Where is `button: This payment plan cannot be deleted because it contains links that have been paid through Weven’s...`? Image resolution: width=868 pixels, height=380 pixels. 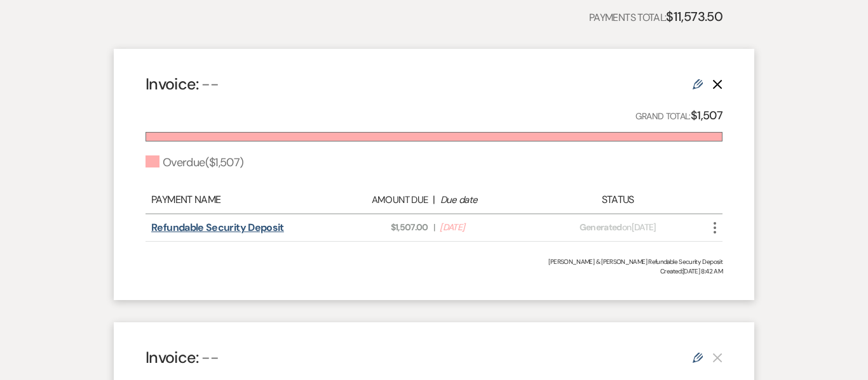 button: This payment plan cannot be deleted because it contains links that have been paid through Weven’s... is located at coordinates (718, 358).